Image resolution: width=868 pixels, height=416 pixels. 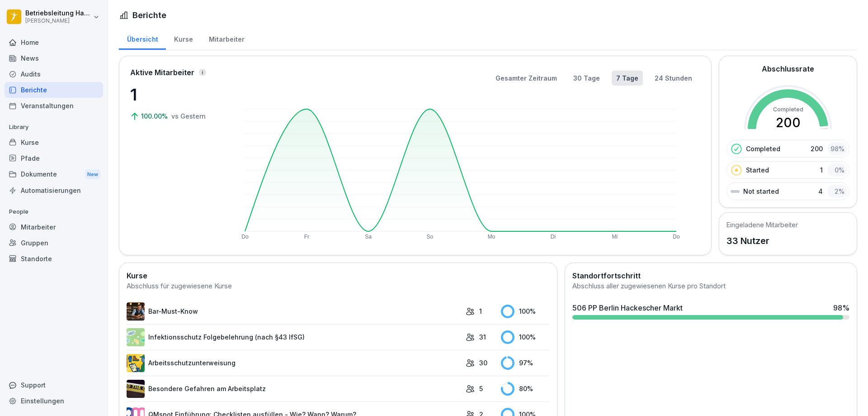 What do you see at coordinates (294, 311) in the screenshot?
I see `a: Bar-Must-Know` at bounding box center [294, 311].